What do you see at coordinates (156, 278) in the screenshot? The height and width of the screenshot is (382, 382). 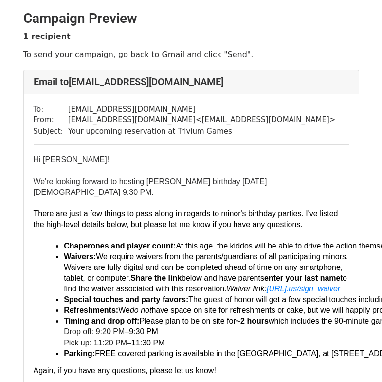 I see `b: Share the link` at bounding box center [156, 278].